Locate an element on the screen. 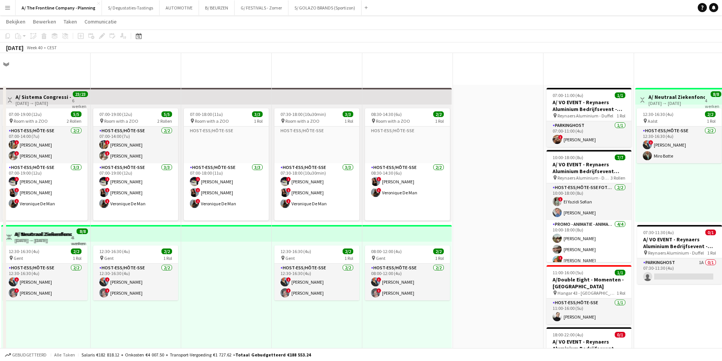 The image size is (722, 361). div: 07:30-18:00 (10u30min)3/3 Room with a ZOO1 RolHost-ess/Hôte-sseHost-ess/Hôte-sse3/307:30-18:00 (1... is located at coordinates (317, 164).